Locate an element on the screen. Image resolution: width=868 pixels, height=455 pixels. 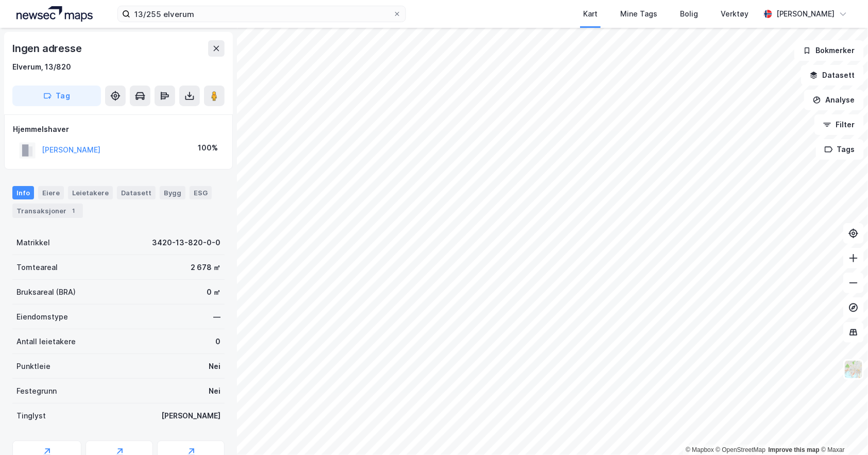
button: Bokmerker is located at coordinates (829, 50).